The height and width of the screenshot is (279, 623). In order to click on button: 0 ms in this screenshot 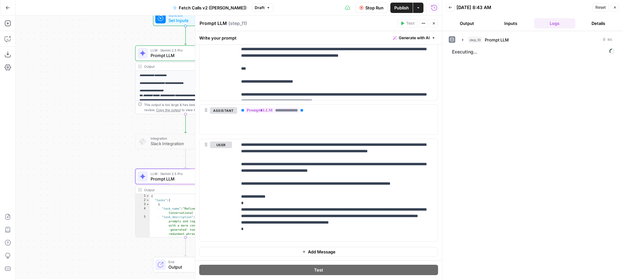, I will do `click(537, 40)`.